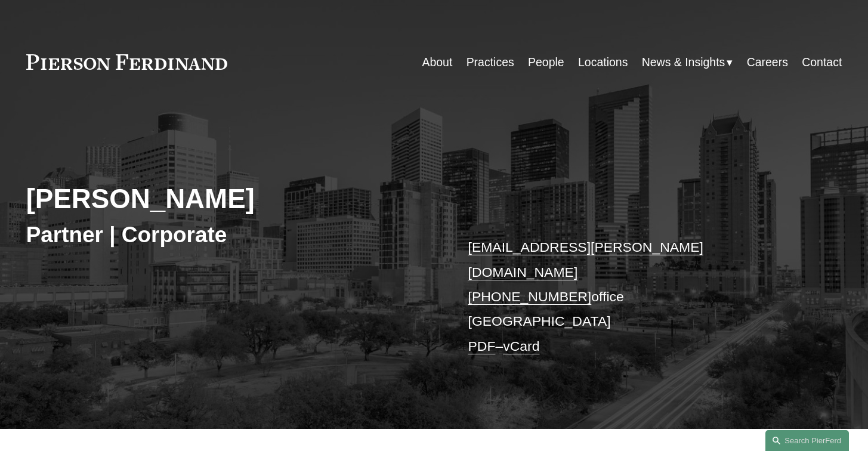  Describe the element at coordinates (437, 62) in the screenshot. I see `a: About` at that location.